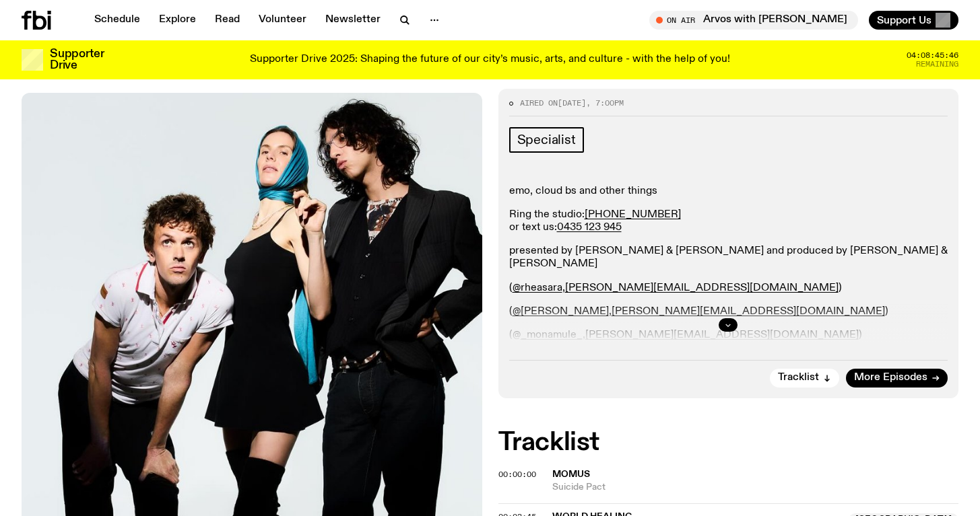 This screenshot has height=516, width=980. Describe the element at coordinates (913, 20) in the screenshot. I see `button: Support Us` at that location.